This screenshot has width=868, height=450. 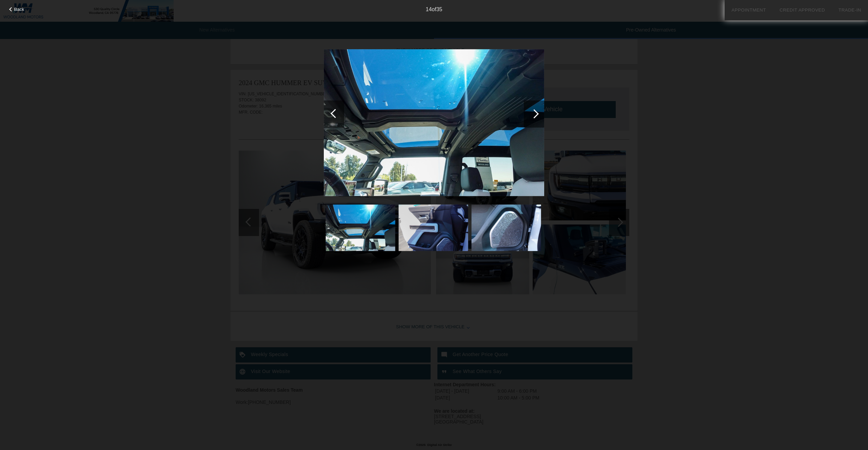 What do you see at coordinates (433, 228) in the screenshot?
I see `img: 6863ea49708f5a6cd7fec7d9b8d288b8.jpg` at bounding box center [433, 228].